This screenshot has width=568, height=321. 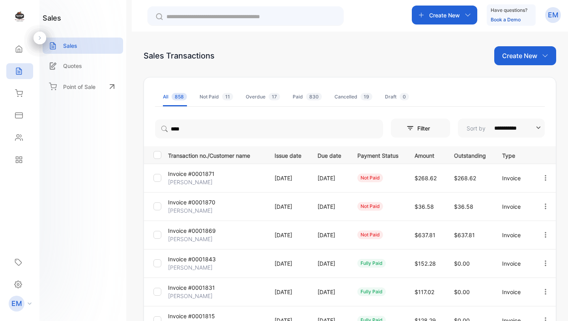 I want to click on p: Point of Sale, so click(x=79, y=86).